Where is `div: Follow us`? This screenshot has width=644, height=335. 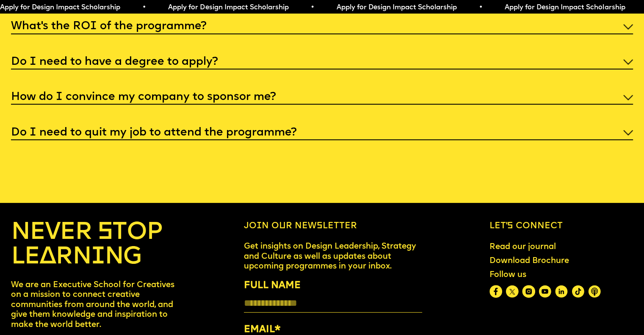 div: Follow us is located at coordinates (545, 275).